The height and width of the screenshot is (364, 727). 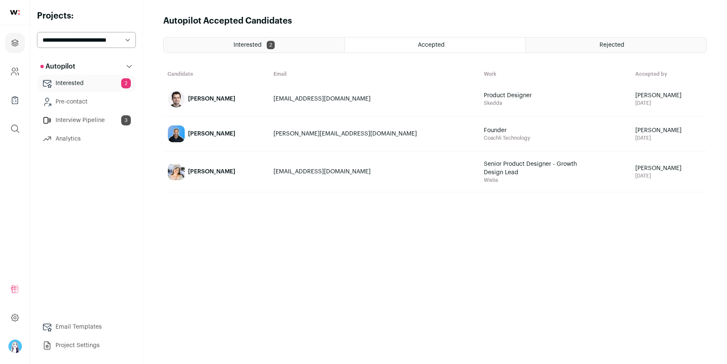 What do you see at coordinates (555, 103) in the screenshot?
I see `span: Skedda` at bounding box center [555, 103].